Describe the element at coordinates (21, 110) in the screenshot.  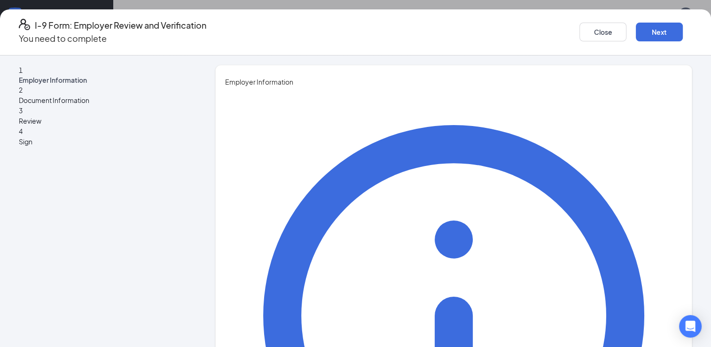
I see `span: 3` at that location.